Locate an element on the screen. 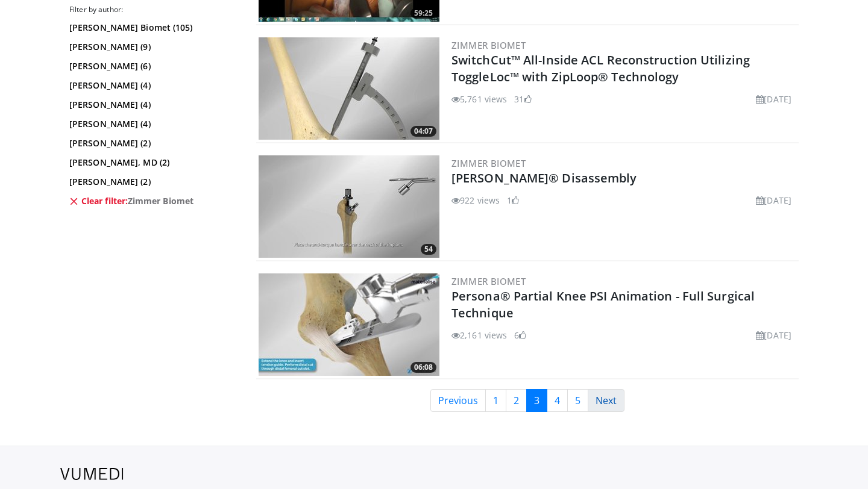  li: 6 is located at coordinates (520, 335).